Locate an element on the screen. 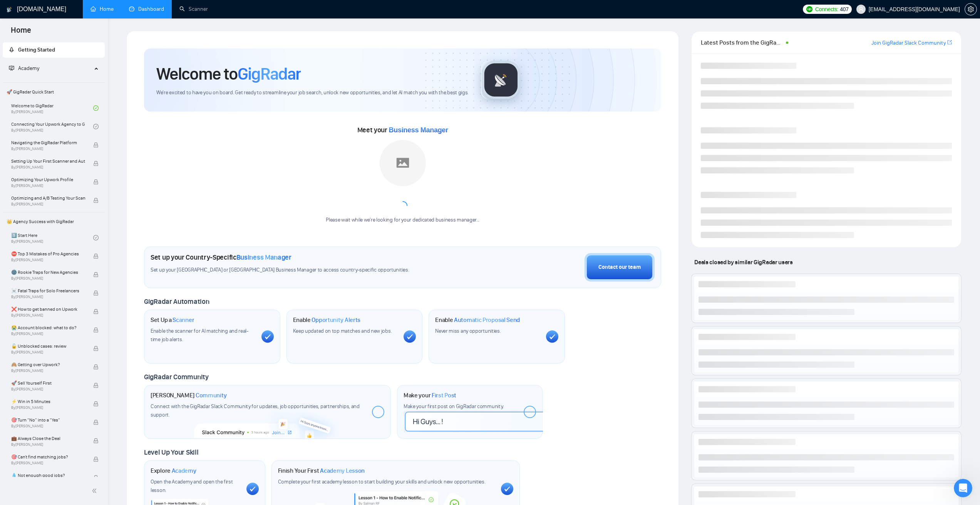  h1: Explore is located at coordinates (173, 470).